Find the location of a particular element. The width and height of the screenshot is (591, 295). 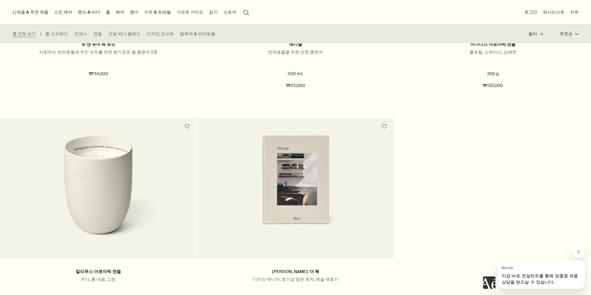

button: 필터 is located at coordinates (540, 34).